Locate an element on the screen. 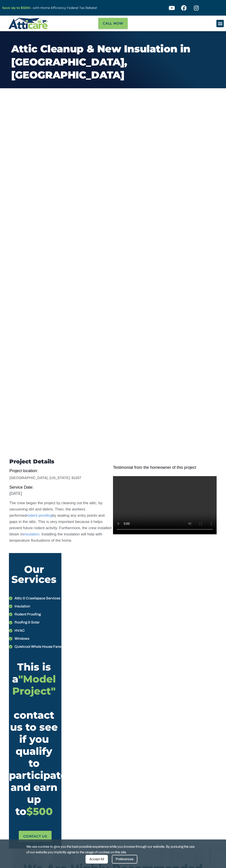 This screenshot has width=226, height=868. div: Accept All is located at coordinates (97, 859).